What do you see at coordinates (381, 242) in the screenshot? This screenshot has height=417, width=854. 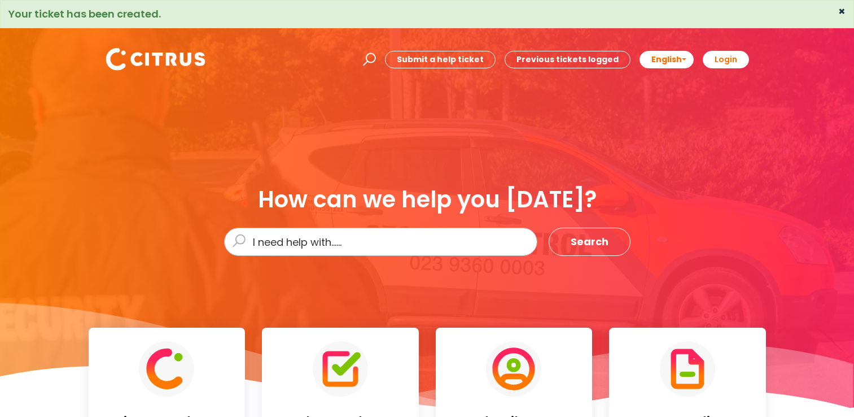 I see `input: I need help with......` at bounding box center [381, 242].